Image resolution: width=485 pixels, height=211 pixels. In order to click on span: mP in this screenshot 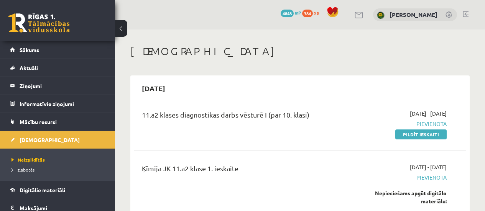, I will do `click(298, 13)`.